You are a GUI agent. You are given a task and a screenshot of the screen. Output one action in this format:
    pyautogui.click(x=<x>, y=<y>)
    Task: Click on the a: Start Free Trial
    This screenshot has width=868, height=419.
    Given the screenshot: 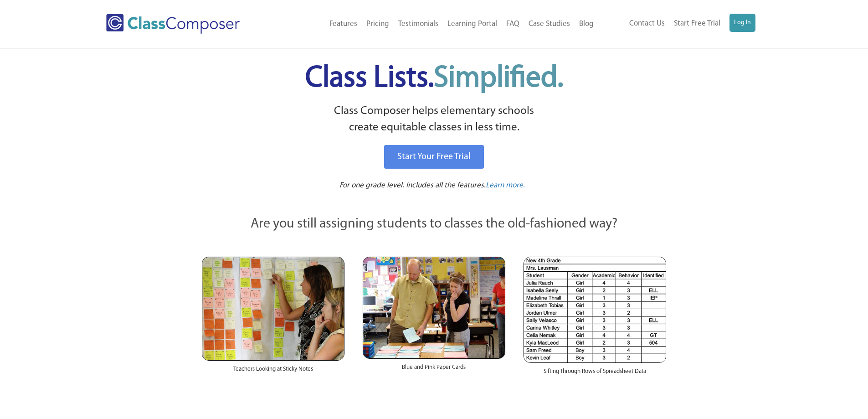 What is the action you would take?
    pyautogui.click(x=697, y=23)
    